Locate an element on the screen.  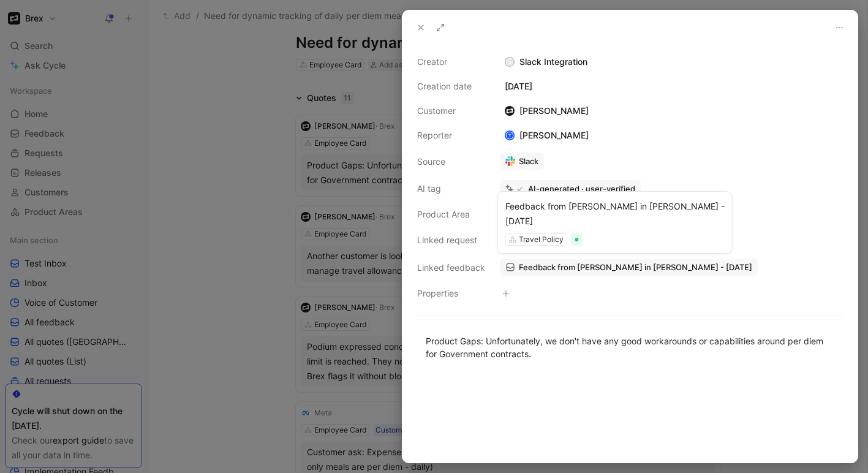
div: Creation date is located at coordinates (451, 86).